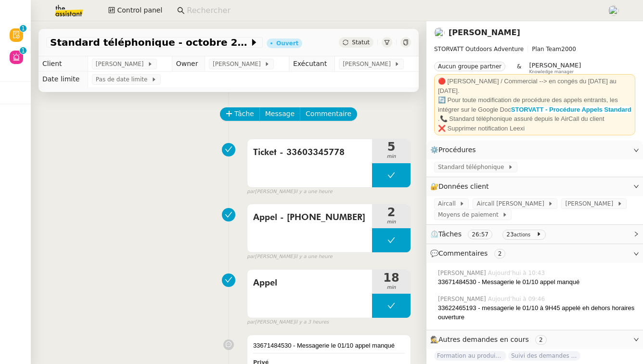 Image resolution: width=643 pixels, height=364 pixels. I want to click on button: Message, so click(280, 114).